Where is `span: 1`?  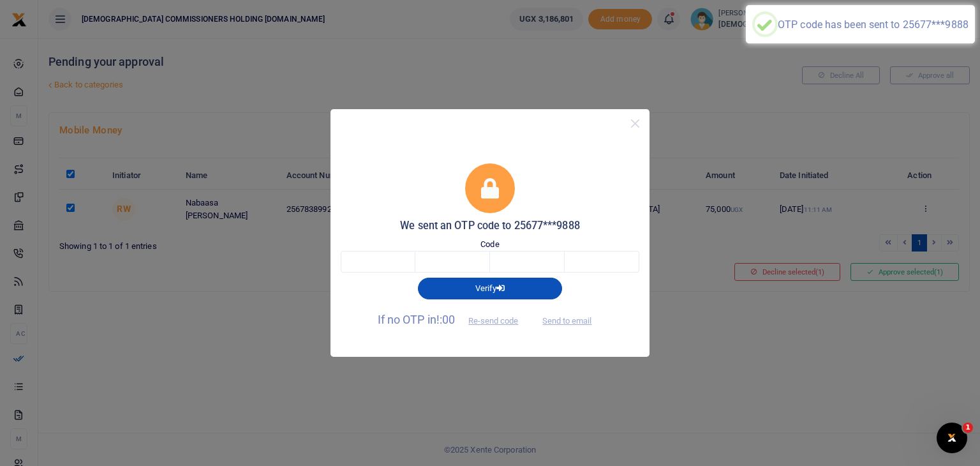
span: 1 is located at coordinates (968, 428).